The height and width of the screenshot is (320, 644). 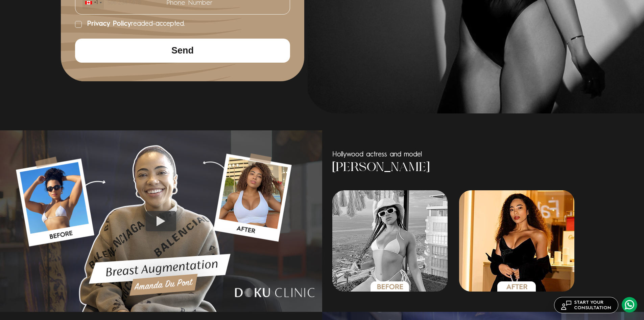 I want to click on span: readed-accepted., so click(x=136, y=24).